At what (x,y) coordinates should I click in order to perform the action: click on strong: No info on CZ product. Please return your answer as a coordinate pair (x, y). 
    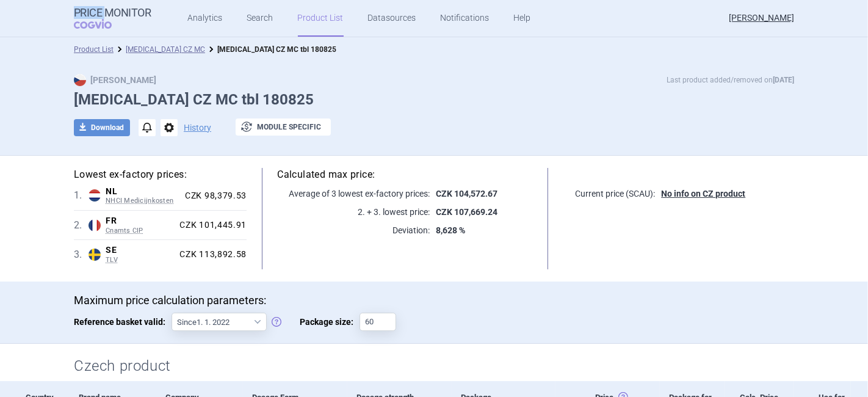
    Looking at the image, I should click on (703, 193).